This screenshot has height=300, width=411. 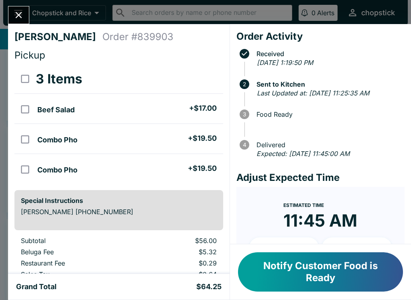 I want to click on p: Sales Tax, so click(x=73, y=274).